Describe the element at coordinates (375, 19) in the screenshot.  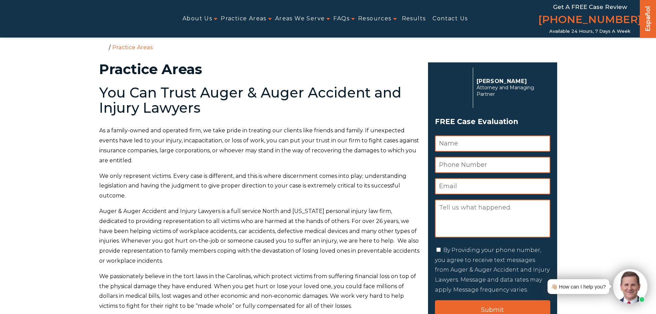
I see `a: Resources` at that location.